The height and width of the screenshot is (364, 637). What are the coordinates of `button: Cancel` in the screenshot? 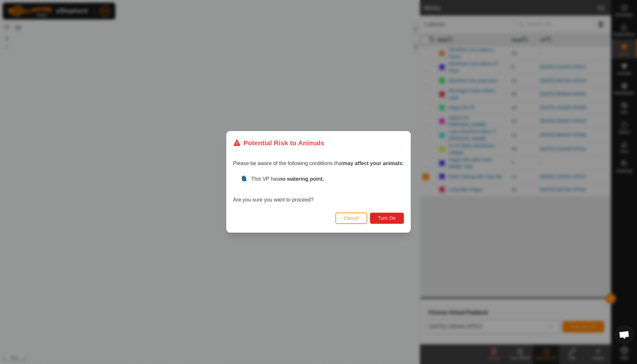 It's located at (352, 218).